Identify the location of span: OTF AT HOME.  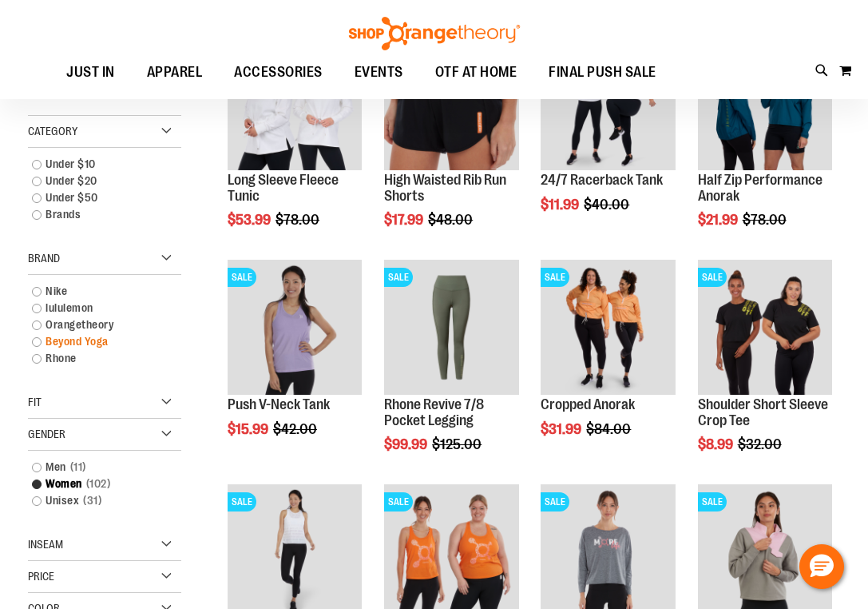
(476, 72).